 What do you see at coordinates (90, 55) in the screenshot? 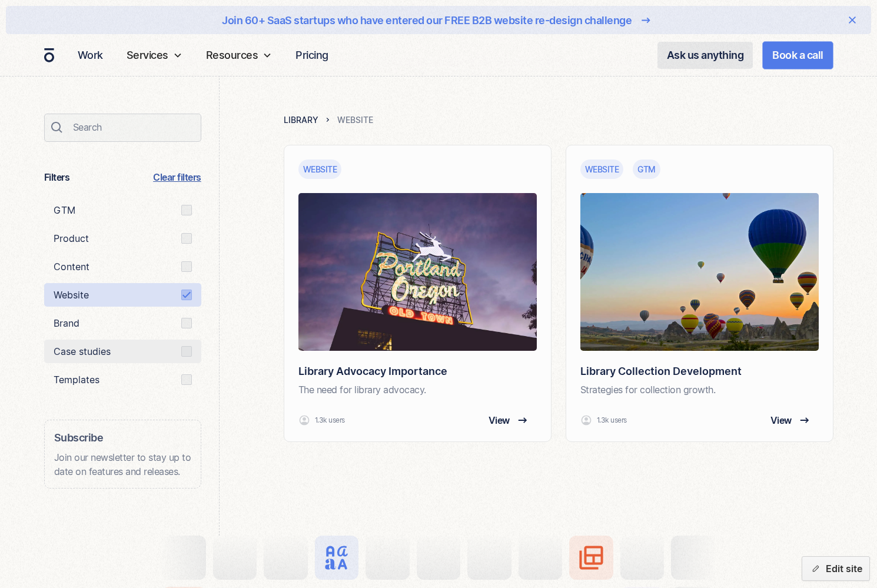
I see `a: Work` at bounding box center [90, 55].